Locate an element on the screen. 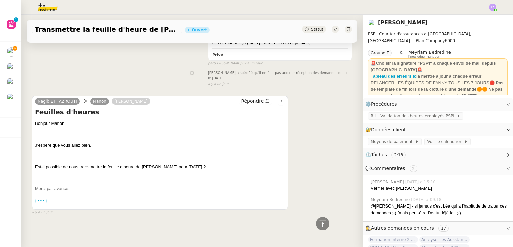 Image resolution: width=513 pixels, height=247 pixels. span: Analyser les Ausstandsmeldungen is located at coordinates (445, 239).